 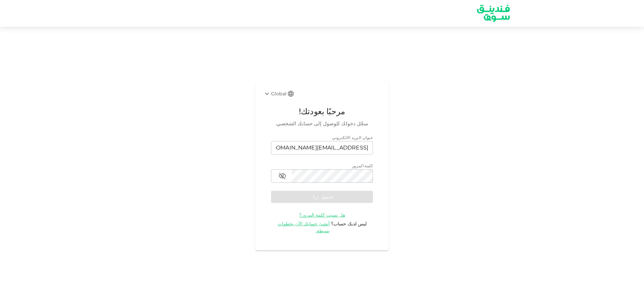 I want to click on div: email, so click(x=322, y=148).